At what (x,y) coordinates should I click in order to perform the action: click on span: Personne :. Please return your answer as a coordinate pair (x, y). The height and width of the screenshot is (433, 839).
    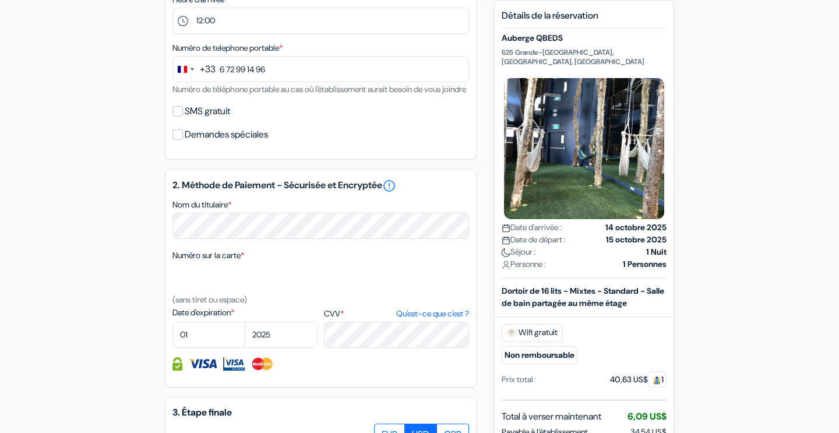
    Looking at the image, I should click on (524, 264).